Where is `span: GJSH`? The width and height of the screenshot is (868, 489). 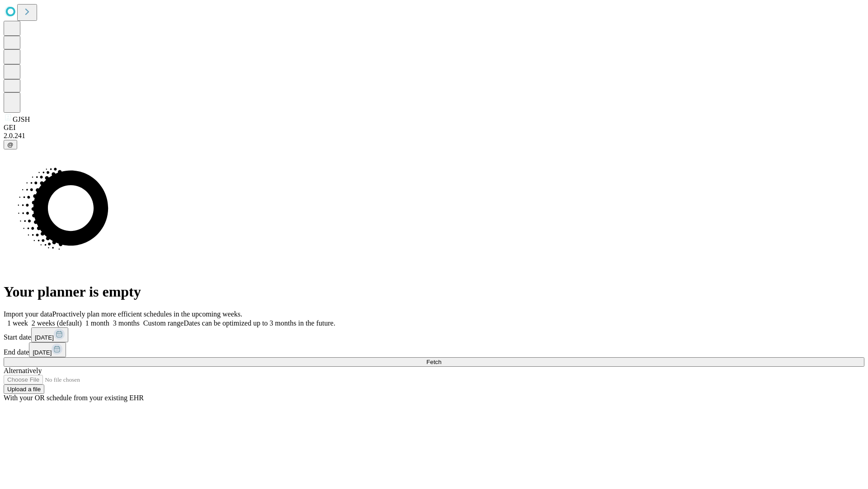 span: GJSH is located at coordinates (21, 119).